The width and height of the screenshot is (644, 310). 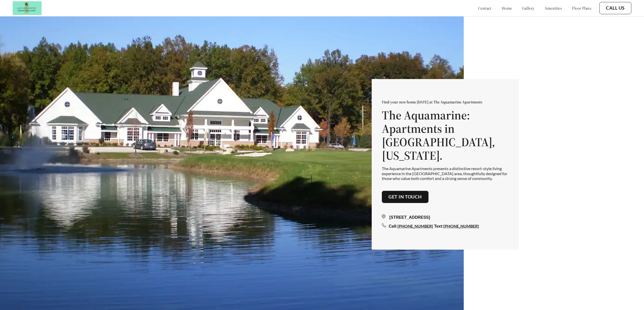 I want to click on p: The Aquamarine Apartments presents a distinctive resort-style living experience in the [GEOGRAPHI..., so click(x=445, y=173).